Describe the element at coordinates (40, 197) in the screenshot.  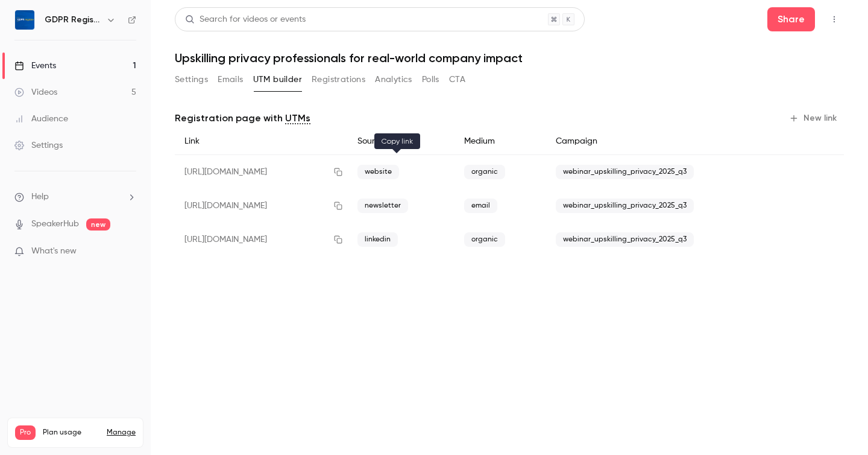
I see `span: Help` at that location.